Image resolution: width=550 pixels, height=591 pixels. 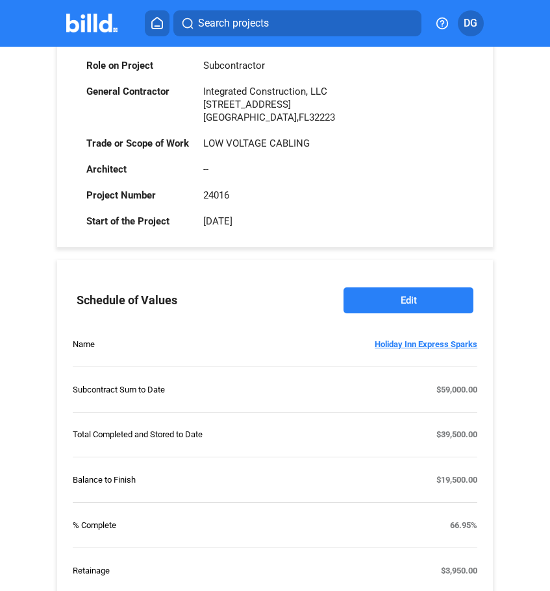 I want to click on td: $59,000.00, so click(x=275, y=398).